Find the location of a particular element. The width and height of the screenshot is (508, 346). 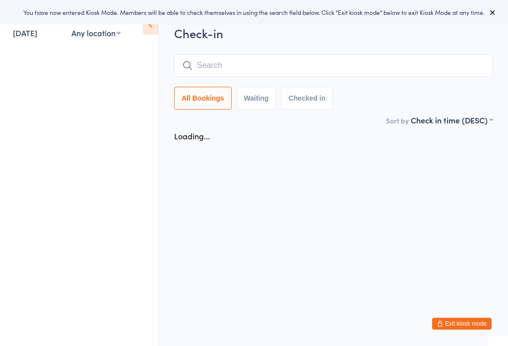

button: All Bookings is located at coordinates (203, 98).